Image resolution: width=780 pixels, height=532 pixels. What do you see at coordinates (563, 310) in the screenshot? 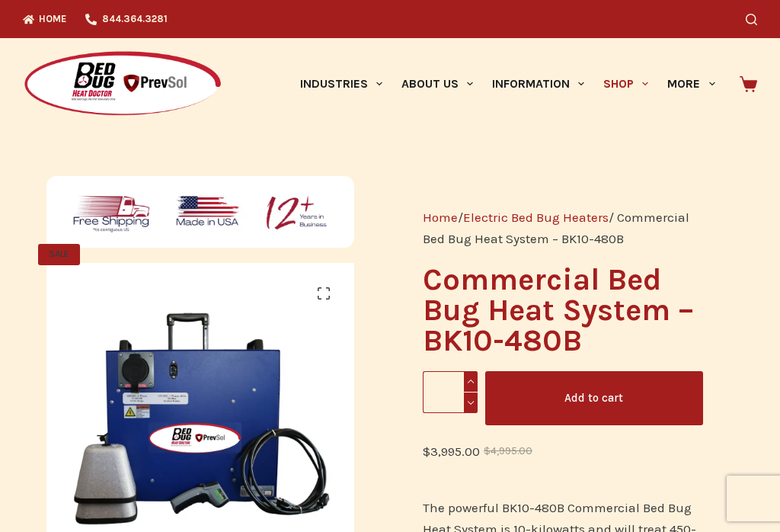
I see `h1: Commercial Bed Bug Heat System – BK10-480B` at bounding box center [563, 310].